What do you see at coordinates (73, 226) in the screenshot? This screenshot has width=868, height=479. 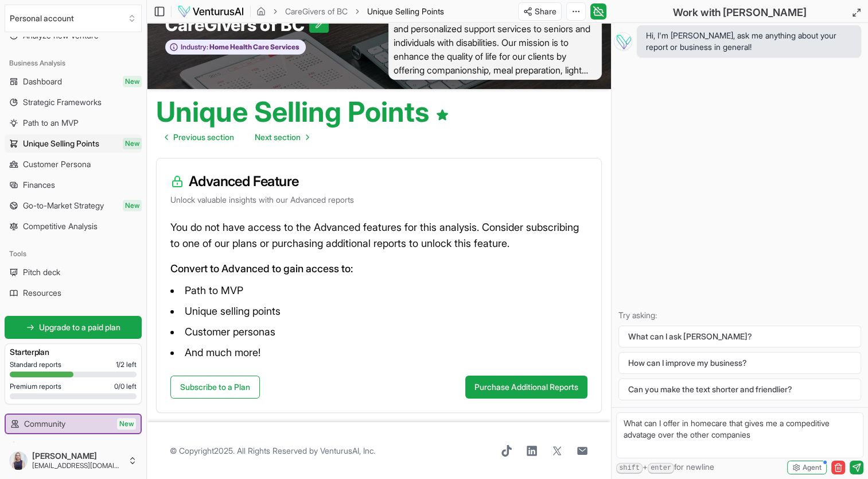 I see `a: Competitive Analysis` at bounding box center [73, 226].